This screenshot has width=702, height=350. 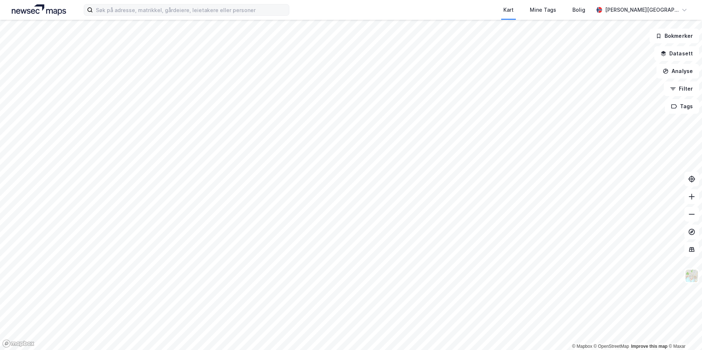 I want to click on div: Mine Tags, so click(x=543, y=10).